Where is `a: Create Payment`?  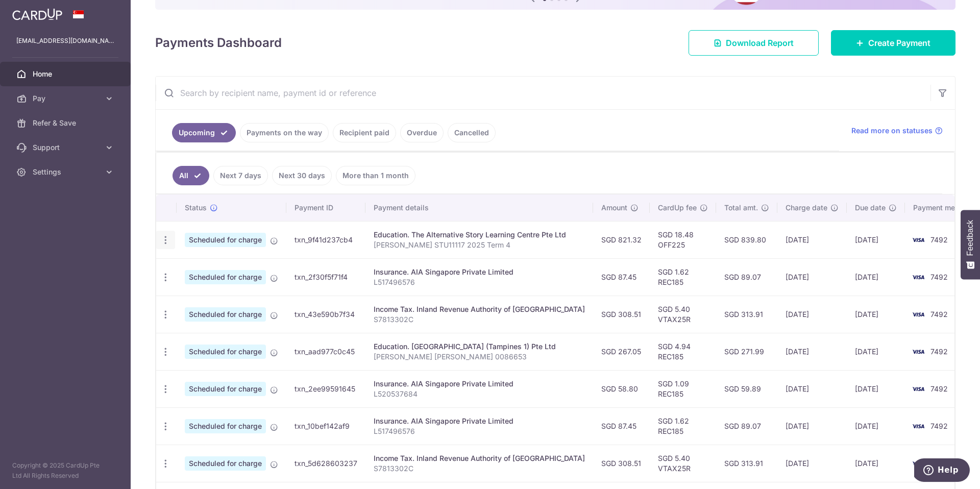
a: Create Payment is located at coordinates (893, 43).